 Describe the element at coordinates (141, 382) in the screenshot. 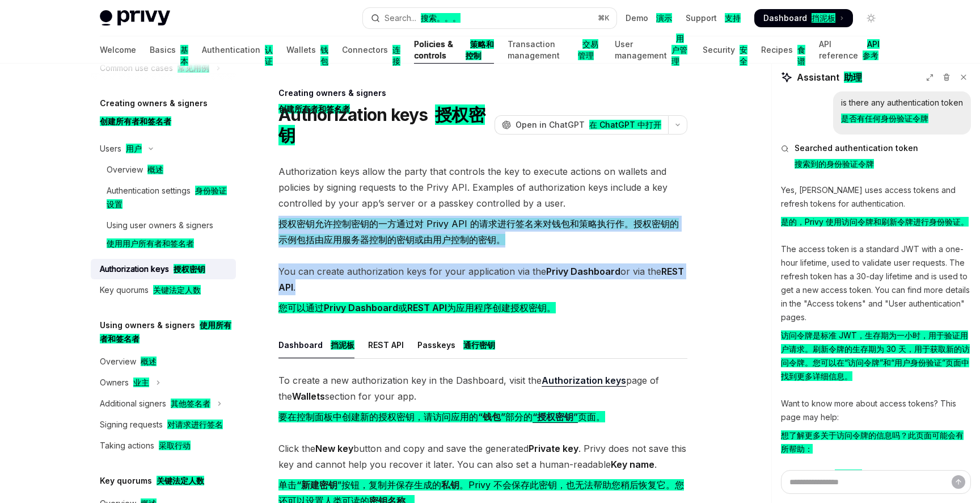

I see `font: 业主` at that location.